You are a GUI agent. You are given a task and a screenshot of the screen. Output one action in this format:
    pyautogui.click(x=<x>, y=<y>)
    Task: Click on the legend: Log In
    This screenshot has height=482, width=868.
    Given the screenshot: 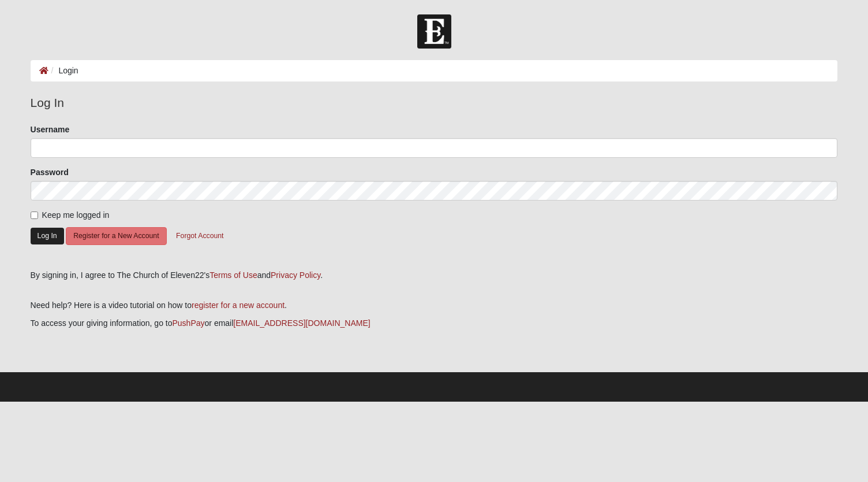 What is the action you would take?
    pyautogui.click(x=434, y=103)
    